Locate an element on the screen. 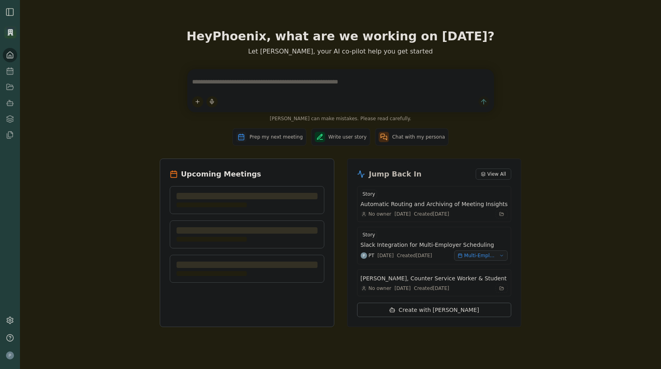  h2: Jump Back In is located at coordinates (395, 174).